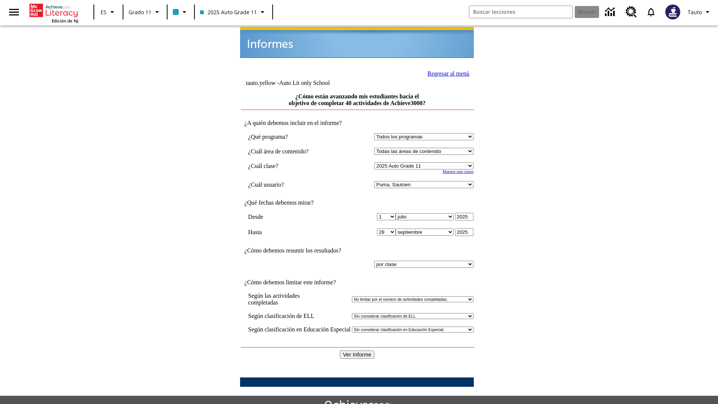 Image resolution: width=718 pixels, height=404 pixels. Describe the element at coordinates (145, 12) in the screenshot. I see `button: Grado: Grado 11, Elige un grado` at that location.